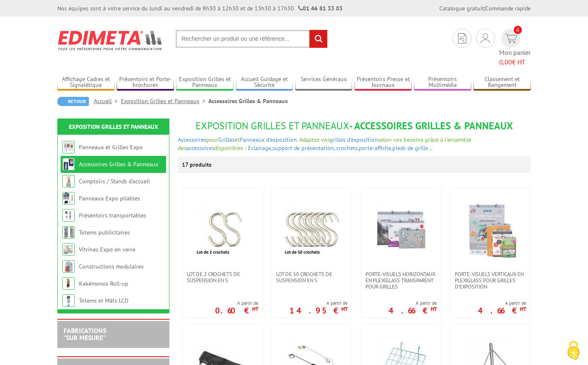  I want to click on a: Présentoirs et Porte-brochures, so click(145, 82).